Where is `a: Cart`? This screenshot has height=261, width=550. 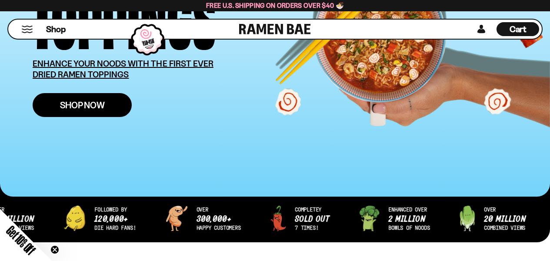
a: Cart is located at coordinates (518, 29).